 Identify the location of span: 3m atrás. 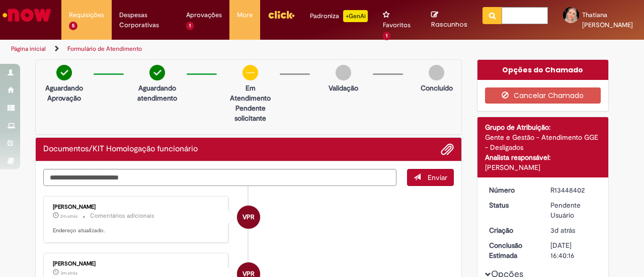
(69, 273).